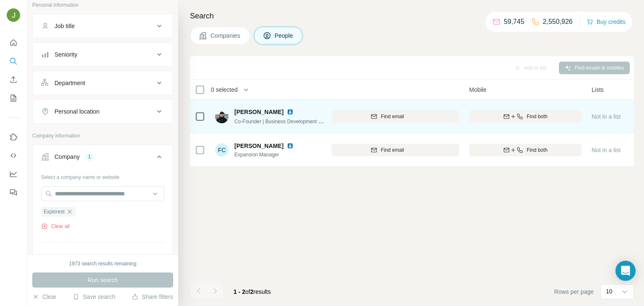 This screenshot has height=306, width=644. I want to click on div: Select a company name or website, so click(103, 176).